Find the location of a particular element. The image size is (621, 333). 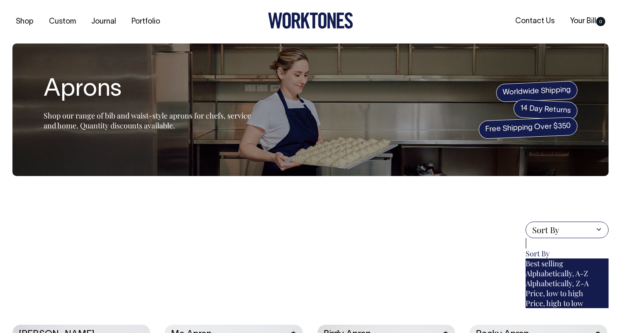

div: Price, low to high is located at coordinates (567, 294).